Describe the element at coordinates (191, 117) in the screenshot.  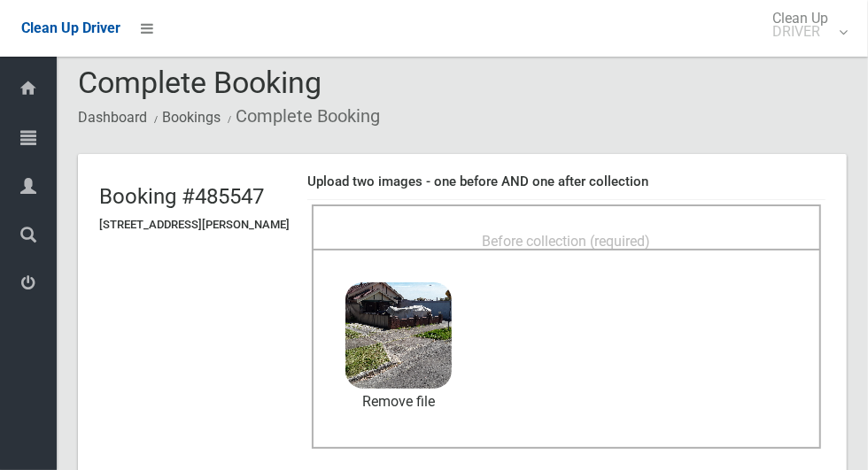
I see `a: Bookings` at that location.